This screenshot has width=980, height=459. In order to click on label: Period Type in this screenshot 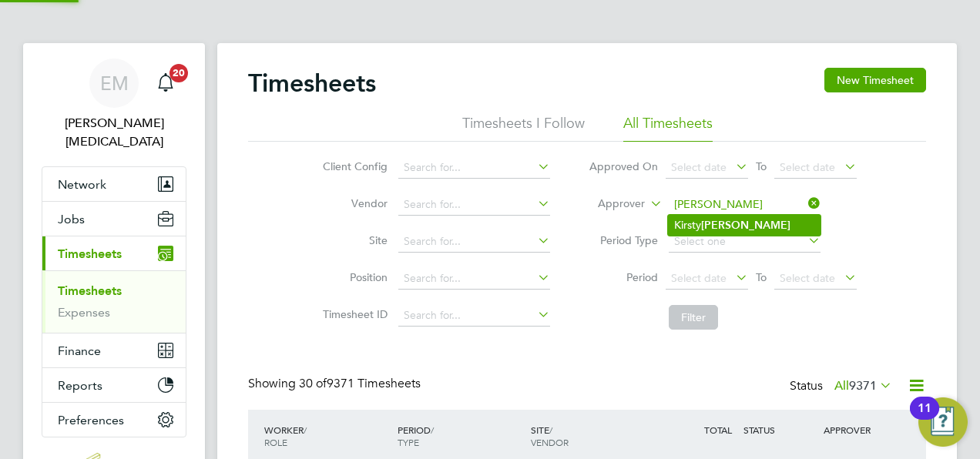, I will do `click(623, 240)`.